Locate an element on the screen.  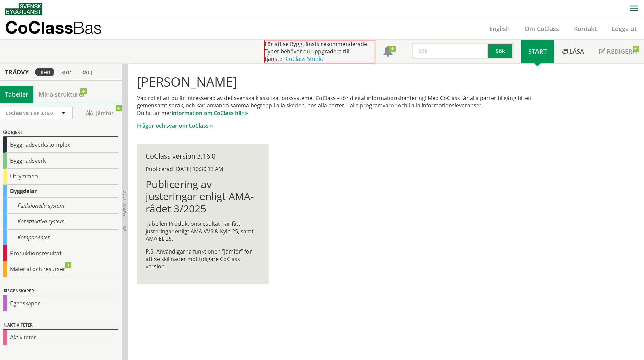
div: Produktionsresultat is located at coordinates (61, 253).